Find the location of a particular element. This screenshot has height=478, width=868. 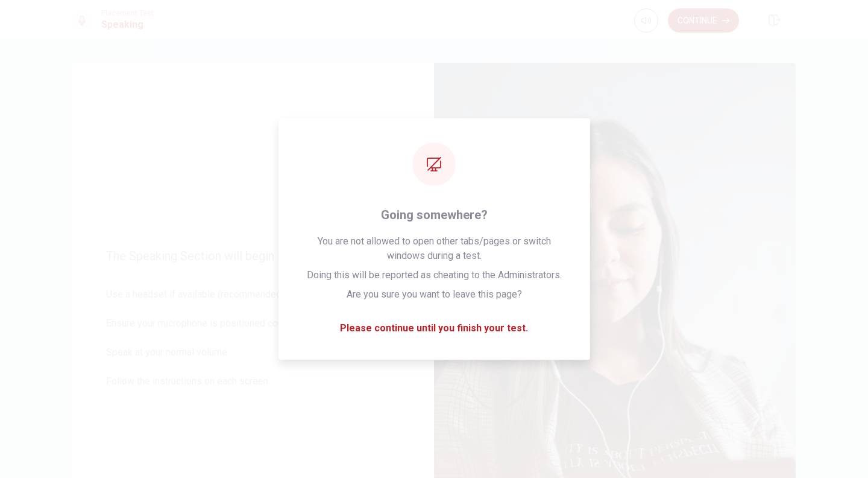

button: Continue is located at coordinates (704, 20).